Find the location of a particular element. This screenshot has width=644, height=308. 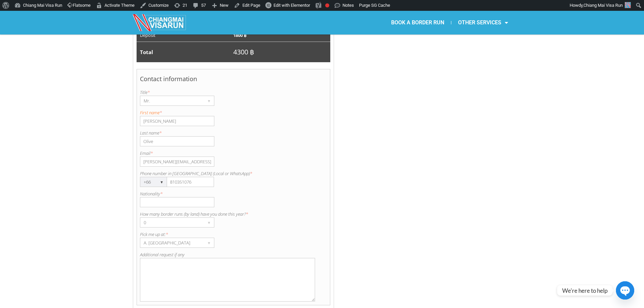

span: Chiang Mai Visa Run is located at coordinates (603, 5).